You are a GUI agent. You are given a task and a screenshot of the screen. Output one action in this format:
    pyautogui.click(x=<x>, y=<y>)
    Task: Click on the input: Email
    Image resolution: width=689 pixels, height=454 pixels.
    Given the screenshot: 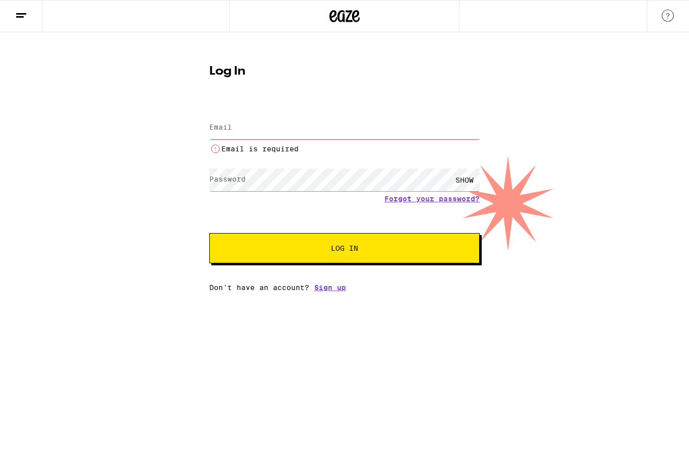 What is the action you would take?
    pyautogui.click(x=344, y=128)
    